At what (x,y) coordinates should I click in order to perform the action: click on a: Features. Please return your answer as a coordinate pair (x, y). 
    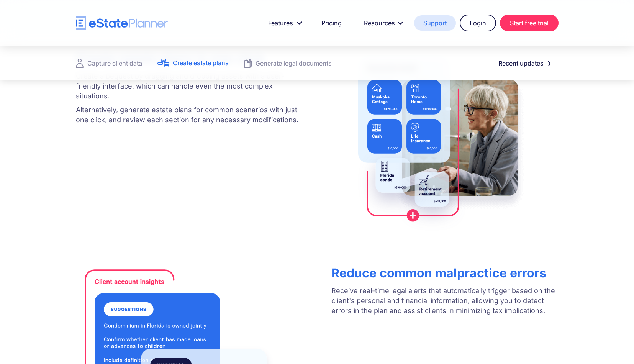
    Looking at the image, I should click on (283, 23).